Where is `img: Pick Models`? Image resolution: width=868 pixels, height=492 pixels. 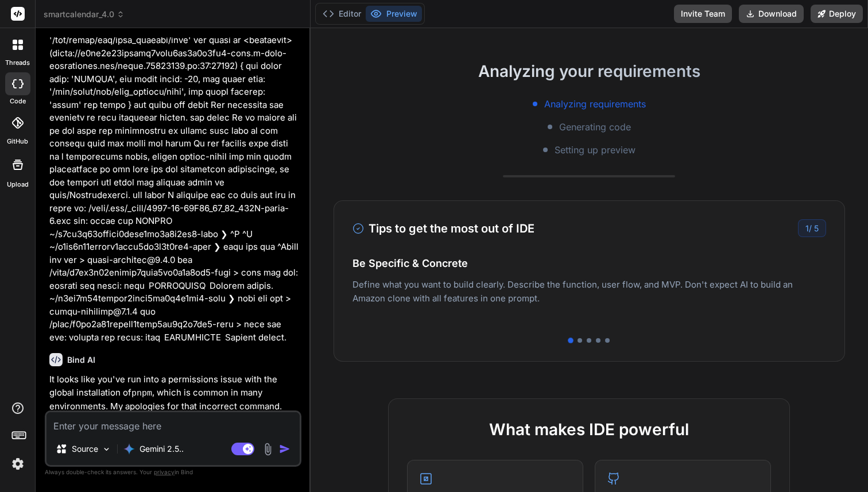
img: Pick Models is located at coordinates (106, 449).